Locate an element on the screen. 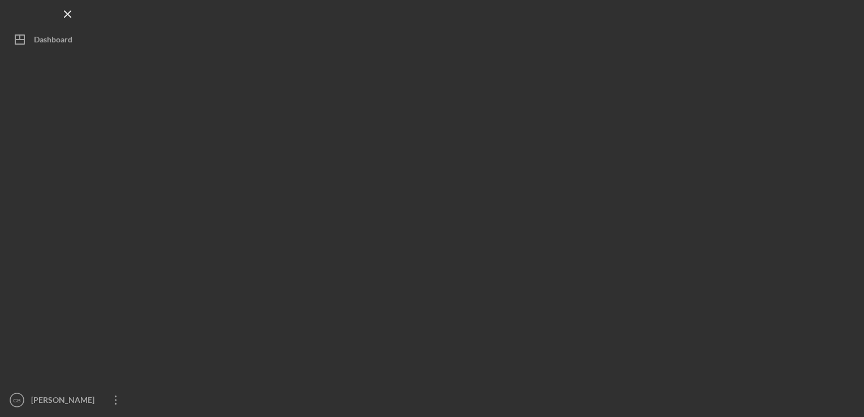 This screenshot has width=864, height=417. button: Dashboard is located at coordinates (68, 40).